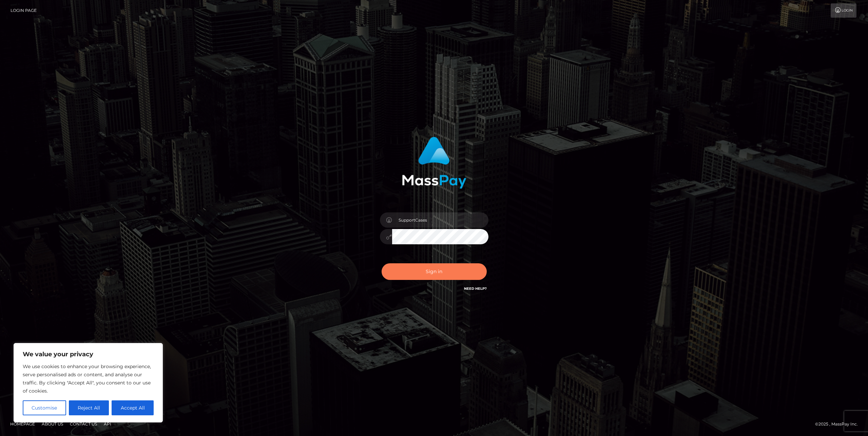 The width and height of the screenshot is (868, 436). What do you see at coordinates (475, 288) in the screenshot?
I see `a: Need Help?` at bounding box center [475, 288].